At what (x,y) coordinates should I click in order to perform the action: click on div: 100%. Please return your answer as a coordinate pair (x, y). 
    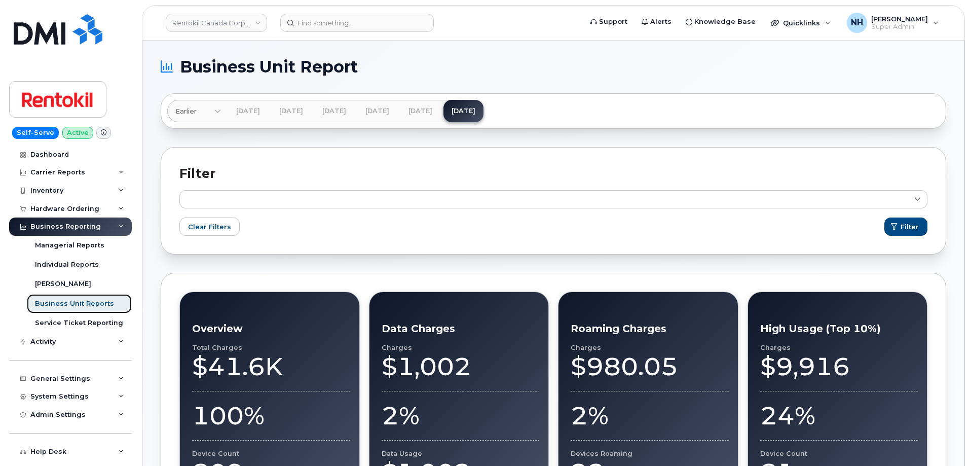
    Looking at the image, I should click on (271, 416).